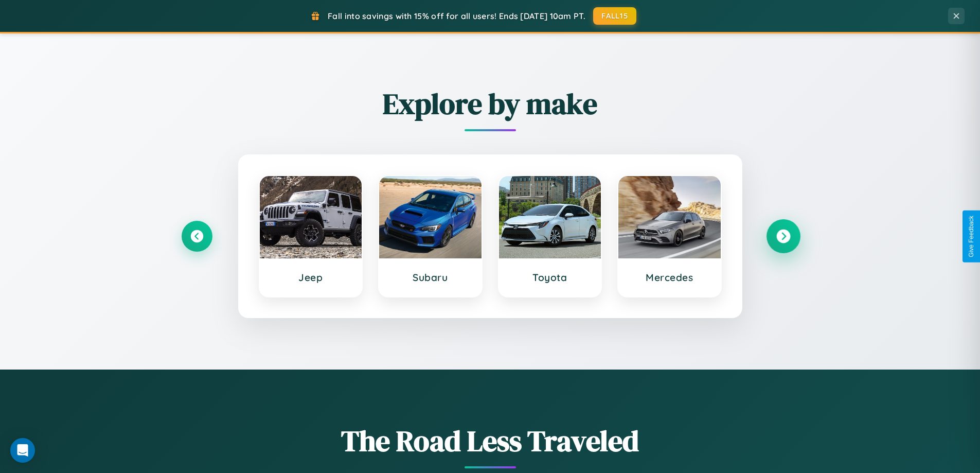 This screenshot has height=473, width=980. Describe the element at coordinates (971, 236) in the screenshot. I see `div: Give Feedback` at that location.